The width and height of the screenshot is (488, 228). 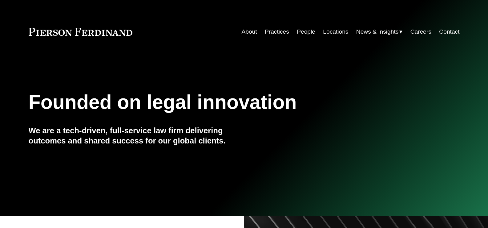 I want to click on a: About, so click(x=249, y=32).